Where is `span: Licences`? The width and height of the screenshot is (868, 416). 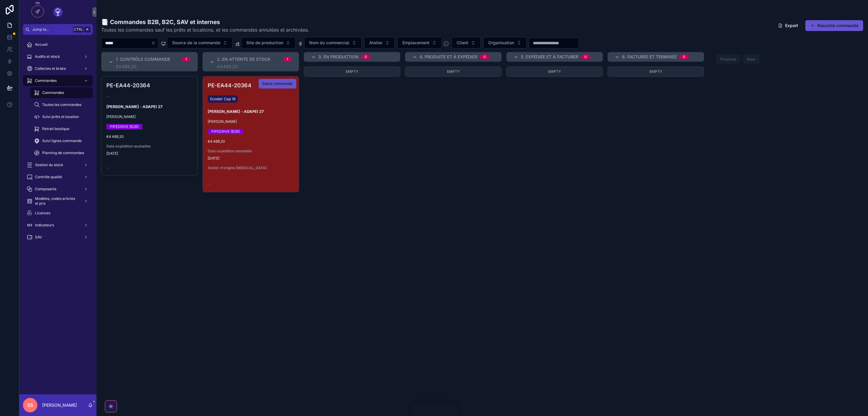
span: Licences is located at coordinates (43, 213).